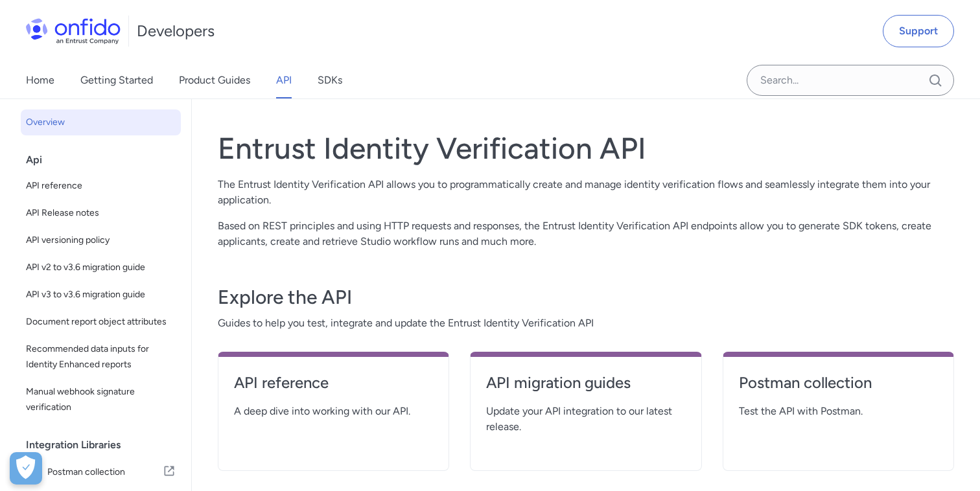 The image size is (980, 491). I want to click on a: API migration guides, so click(585, 388).